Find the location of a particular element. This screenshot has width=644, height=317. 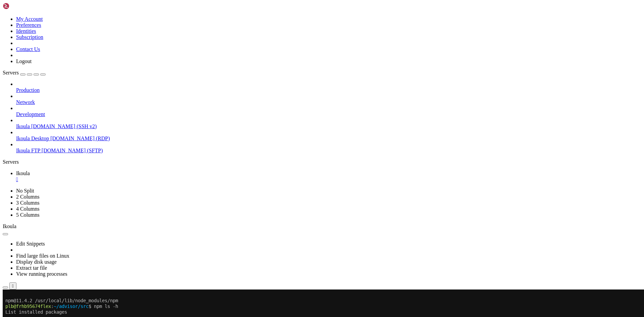

span: ├── eslint-plugin-vue@9.33.0 is located at coordinates (40, 199).